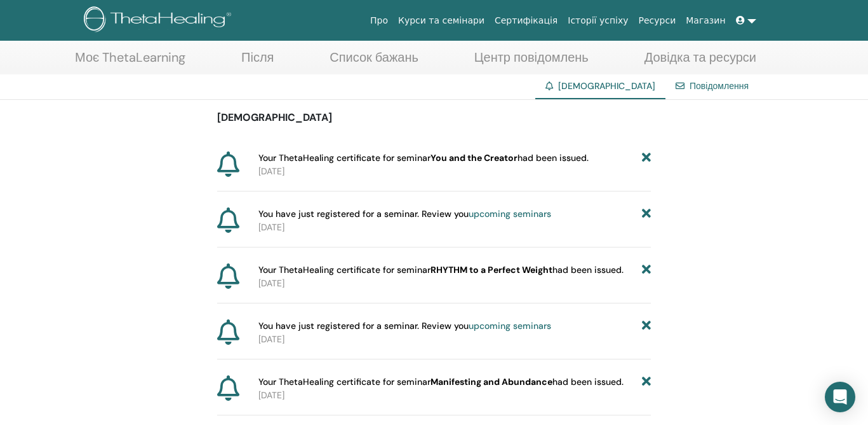 Image resolution: width=868 pixels, height=425 pixels. What do you see at coordinates (474, 158) in the screenshot?
I see `b: You and the Creator` at bounding box center [474, 158].